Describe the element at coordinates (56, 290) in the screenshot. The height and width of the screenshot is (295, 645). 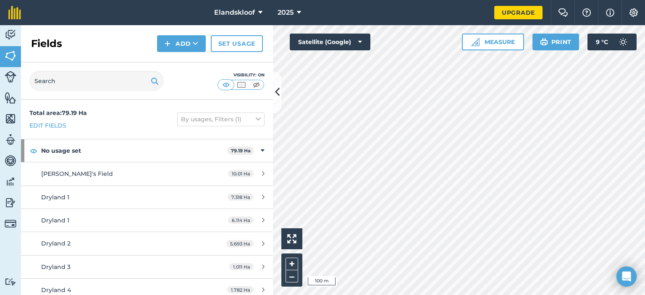
I see `span: Dryland 4` at that location.